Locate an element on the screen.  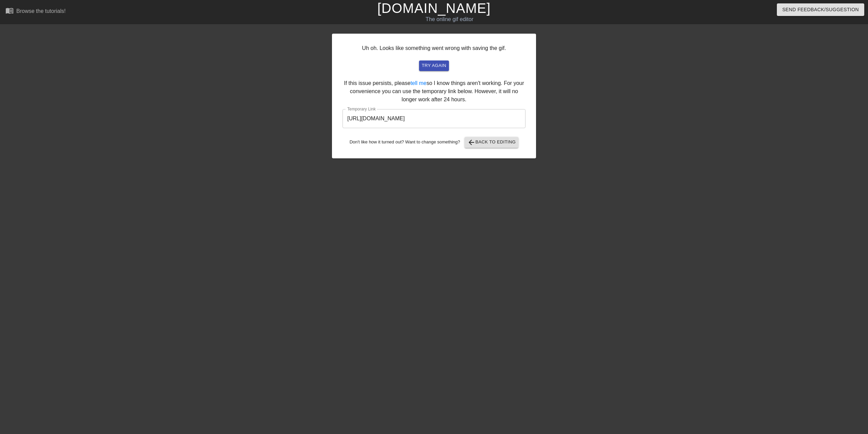
a: Browse the tutorials! is located at coordinates (35, 12).